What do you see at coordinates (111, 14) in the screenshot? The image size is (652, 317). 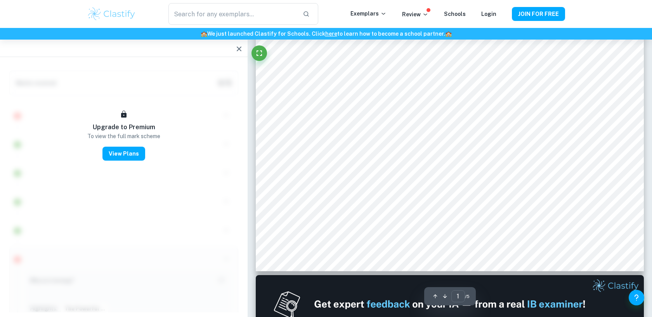 I see `img: Clastify logo` at bounding box center [111, 14].